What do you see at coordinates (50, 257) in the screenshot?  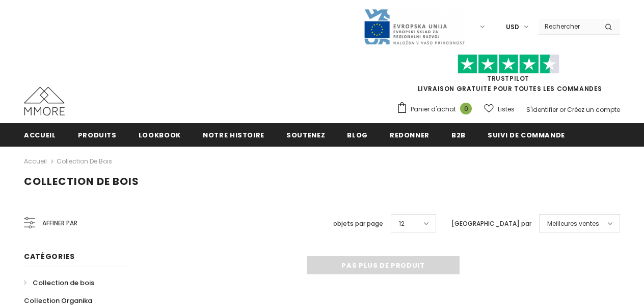 I see `span: Catégories` at bounding box center [50, 257].